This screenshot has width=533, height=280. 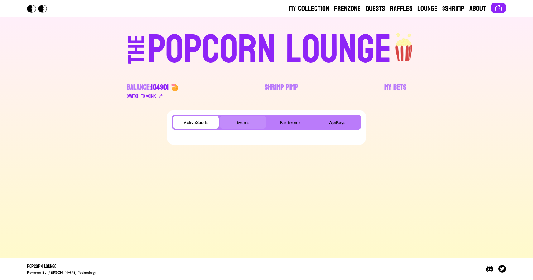 I want to click on button: ApiKeys, so click(x=337, y=122).